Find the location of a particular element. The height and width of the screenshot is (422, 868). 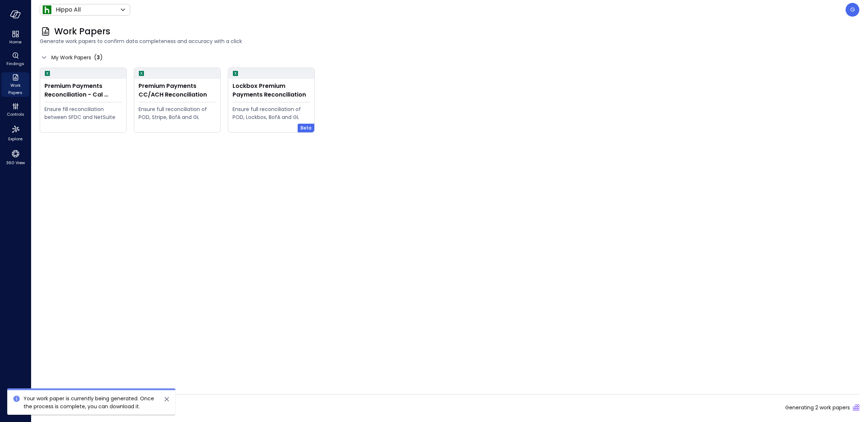

div: Findings is located at coordinates (15, 59).